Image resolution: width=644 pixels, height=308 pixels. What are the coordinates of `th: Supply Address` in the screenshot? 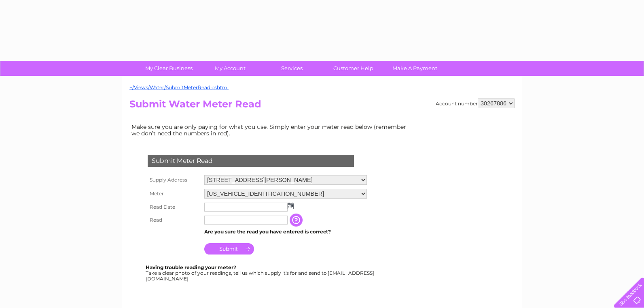 It's located at (174, 180).